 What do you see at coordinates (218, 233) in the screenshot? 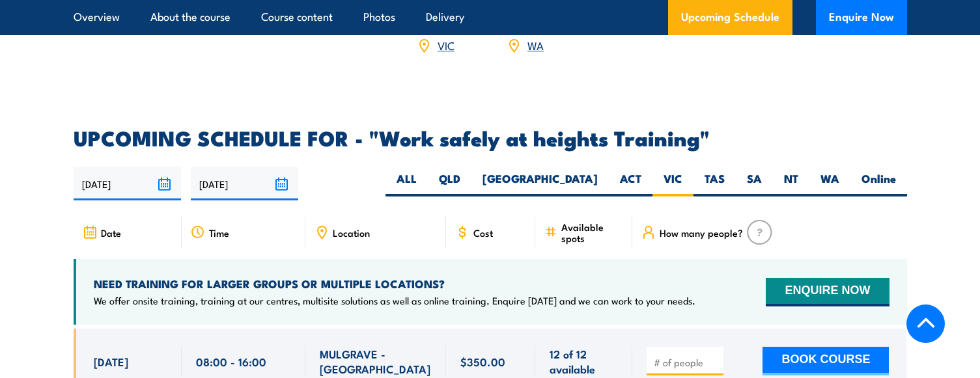
I see `span: Time` at bounding box center [218, 233].